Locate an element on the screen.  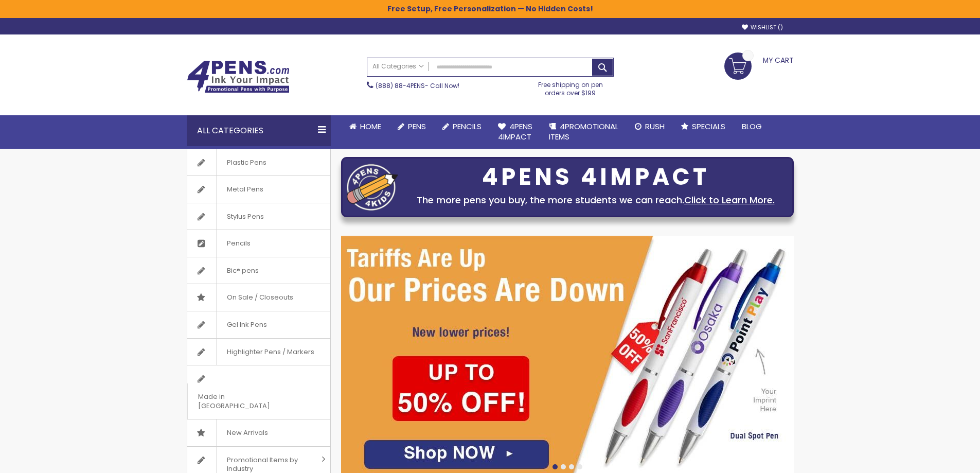
a: All Categories is located at coordinates (398, 66).